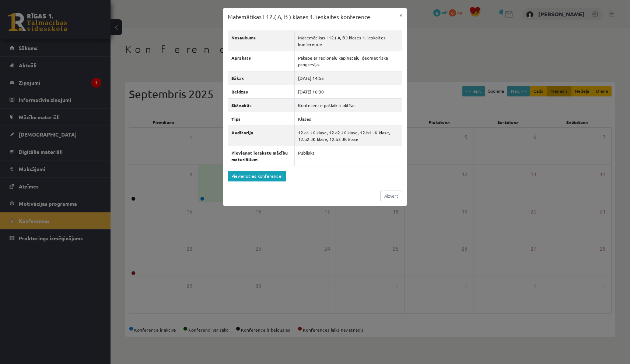 The width and height of the screenshot is (630, 364). I want to click on th: Stāvoklis, so click(261, 105).